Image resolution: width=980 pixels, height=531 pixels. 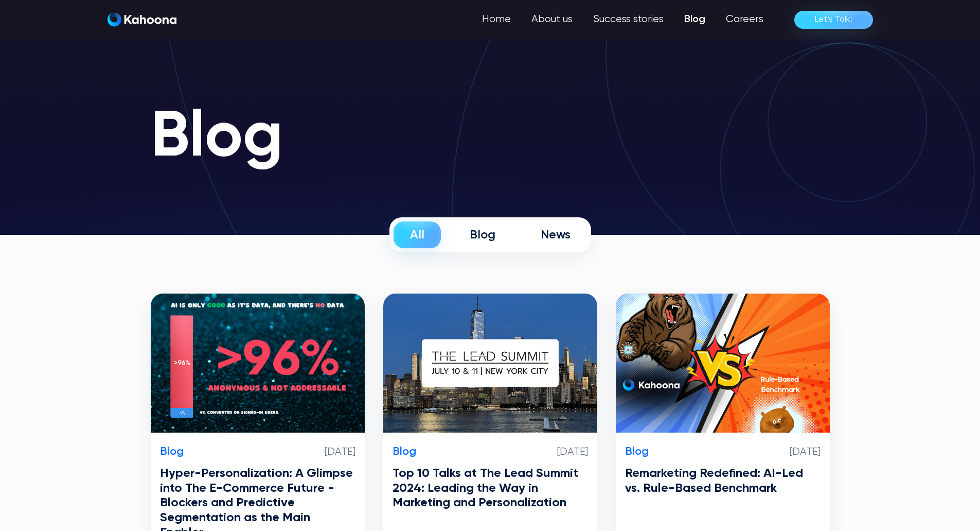 What do you see at coordinates (490, 488) in the screenshot?
I see `h3: Top 10 Talks at The Lead Summit 2024: Leading the Way in Marketing and Personalization` at bounding box center [490, 488].